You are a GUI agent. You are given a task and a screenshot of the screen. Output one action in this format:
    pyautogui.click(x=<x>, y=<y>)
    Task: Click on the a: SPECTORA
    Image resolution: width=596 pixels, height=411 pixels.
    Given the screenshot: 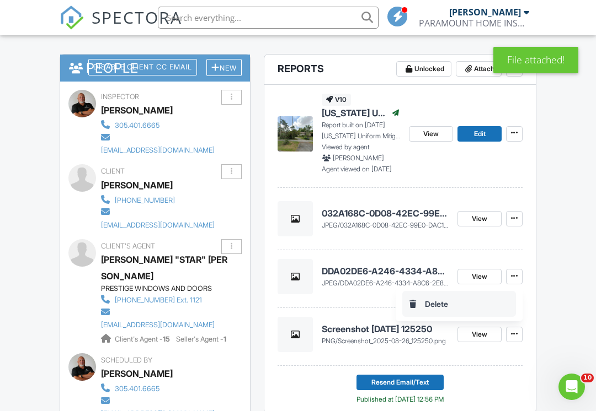 What is the action you would take?
    pyautogui.click(x=121, y=26)
    